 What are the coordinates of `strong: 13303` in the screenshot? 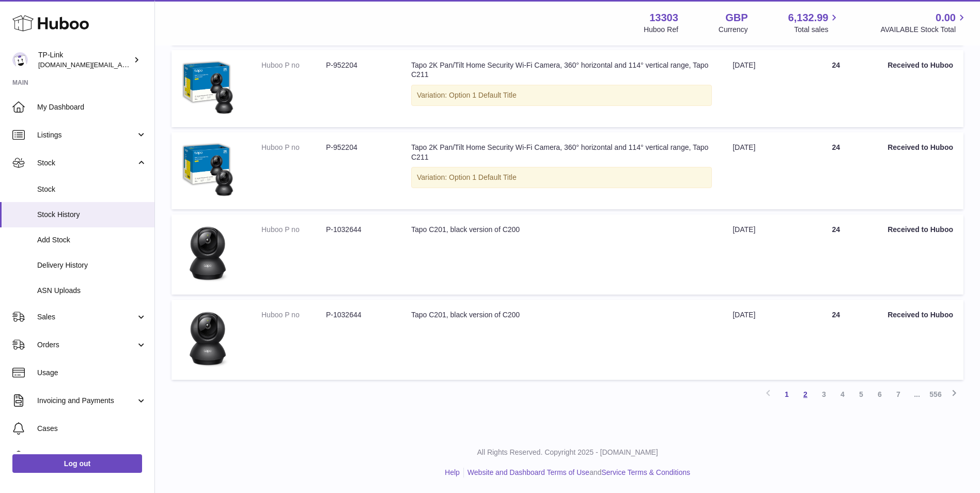 It's located at (664, 18).